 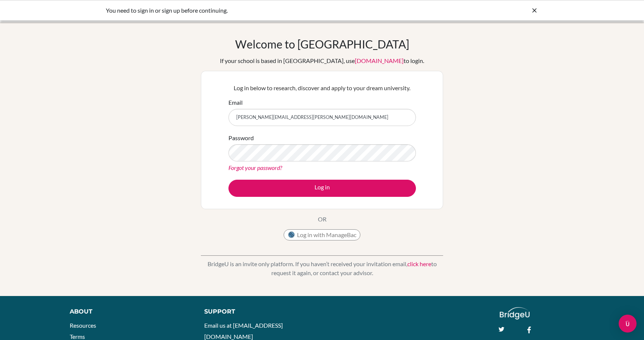 What do you see at coordinates (322, 268) in the screenshot?
I see `p: BridgeU is an invite only platform. If you haven’t received your invitation email, to request it ...` at bounding box center [322, 268].